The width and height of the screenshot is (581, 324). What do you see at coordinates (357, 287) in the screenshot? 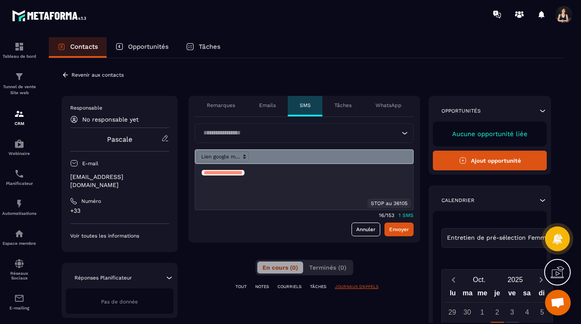
I see `p: JOURNAUX D'APPELS` at bounding box center [357, 287].